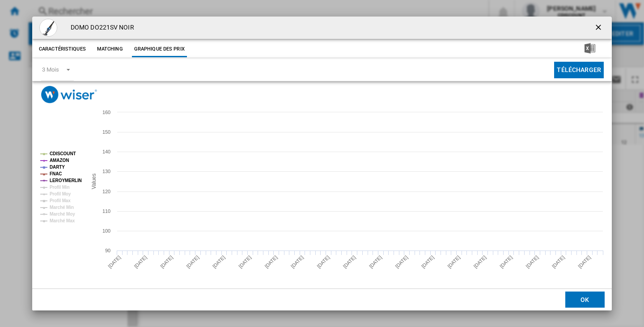 The image size is (644, 327). Describe the element at coordinates (62, 153) in the screenshot. I see `tspan: CDISCOUNT` at that location.